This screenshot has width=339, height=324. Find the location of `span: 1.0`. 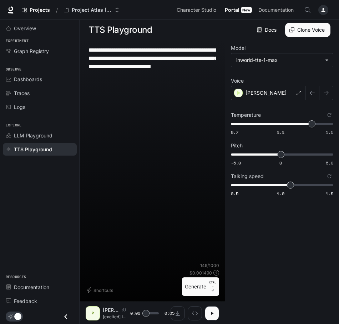

span: 1.0 is located at coordinates (280, 194).